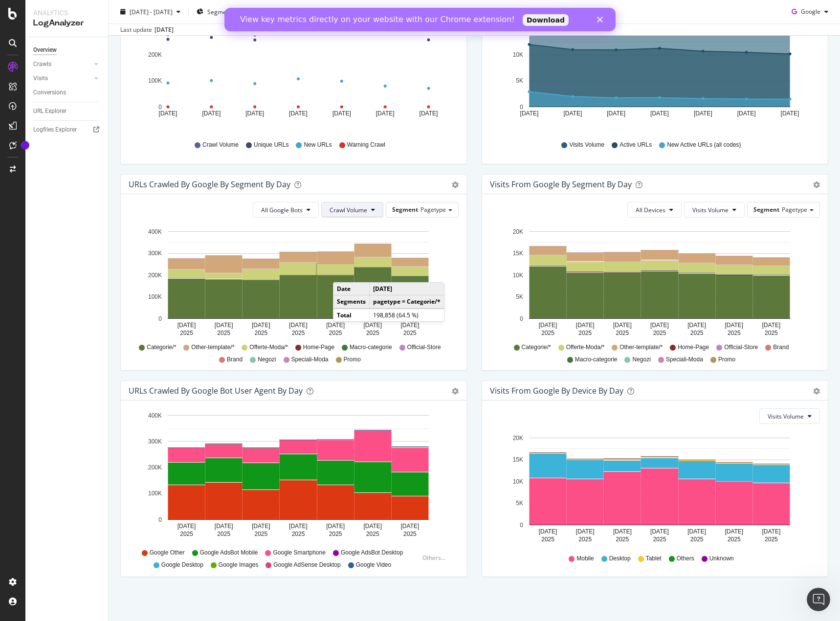  I want to click on button: Google, so click(809, 12).